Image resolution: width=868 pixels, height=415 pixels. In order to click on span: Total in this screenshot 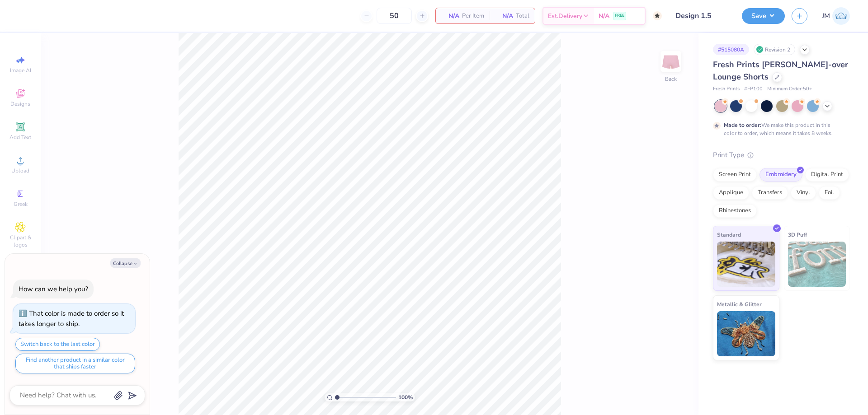, I will do `click(523, 16)`.